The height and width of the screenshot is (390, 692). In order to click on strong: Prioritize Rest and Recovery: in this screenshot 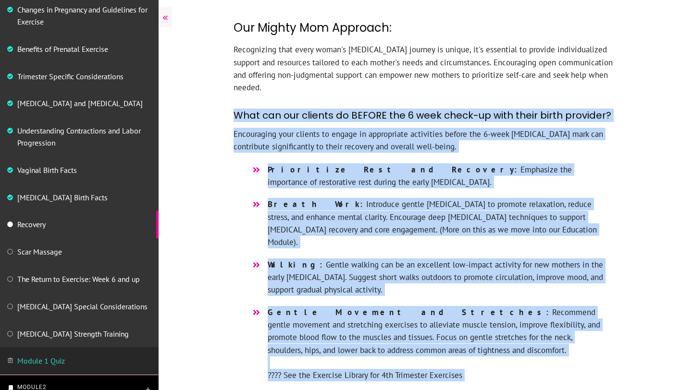, I will do `click(394, 170)`.